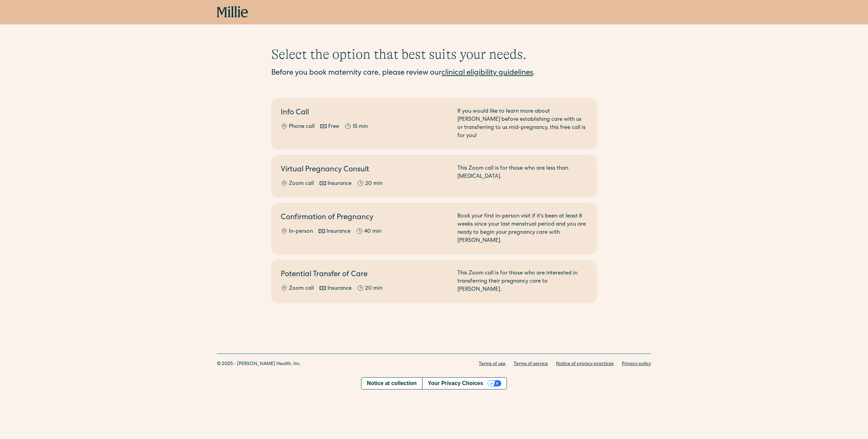  I want to click on h2: Confirmation of Pregnancy, so click(365, 218).